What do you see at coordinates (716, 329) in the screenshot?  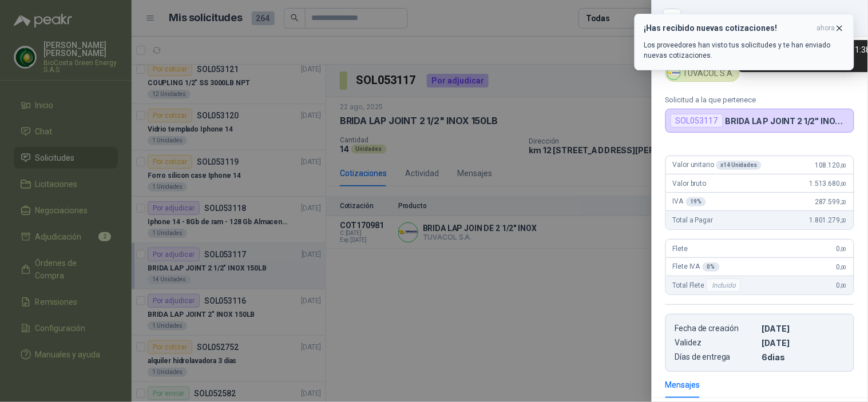 I see `p: Fecha de creación` at bounding box center [716, 329].